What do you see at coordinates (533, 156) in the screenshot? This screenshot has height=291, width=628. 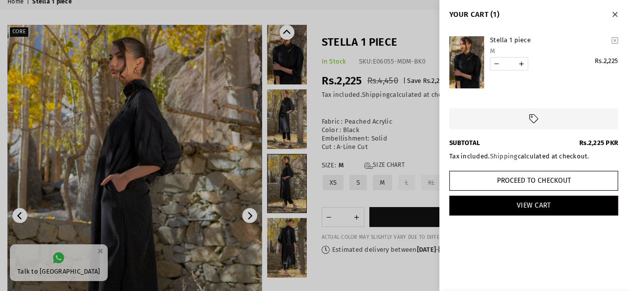 I see `div: Tax included. calculated at checkout.` at bounding box center [533, 156].